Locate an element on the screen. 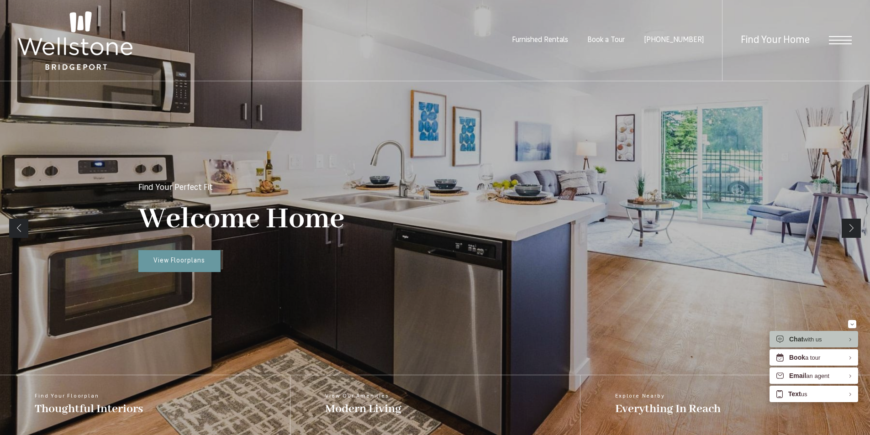 The width and height of the screenshot is (870, 435). span: Thoughtful Interiors is located at coordinates (89, 409).